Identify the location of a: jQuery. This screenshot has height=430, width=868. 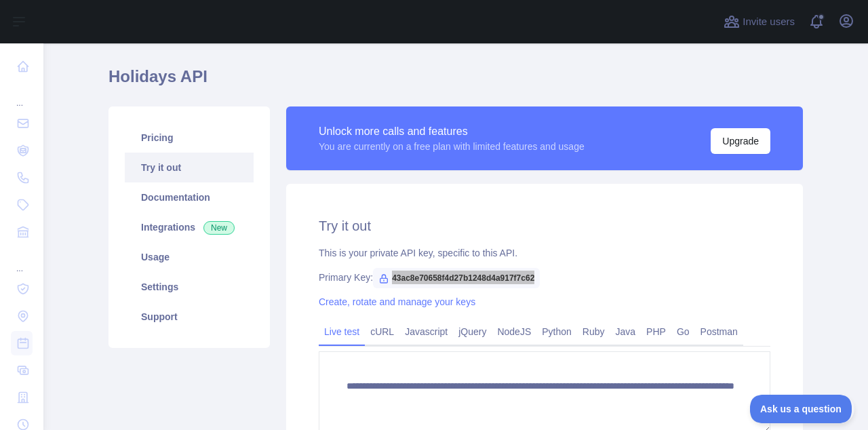
(472, 332).